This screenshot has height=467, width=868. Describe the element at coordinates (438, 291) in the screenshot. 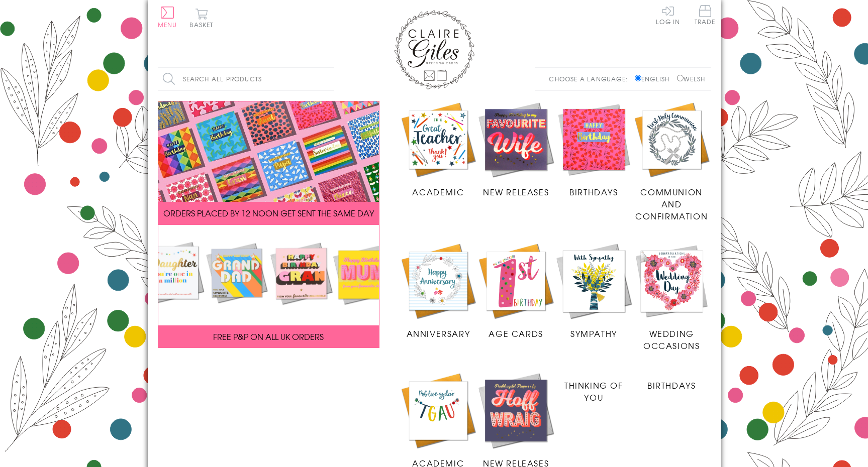

I see `a: Anniversary` at that location.